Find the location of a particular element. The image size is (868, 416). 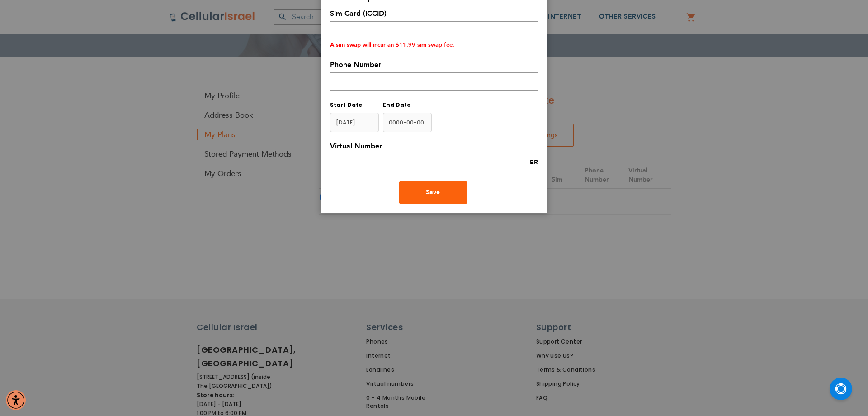

small: A sim swap will incur an $11.99 sim swap fee. is located at coordinates (392, 45).